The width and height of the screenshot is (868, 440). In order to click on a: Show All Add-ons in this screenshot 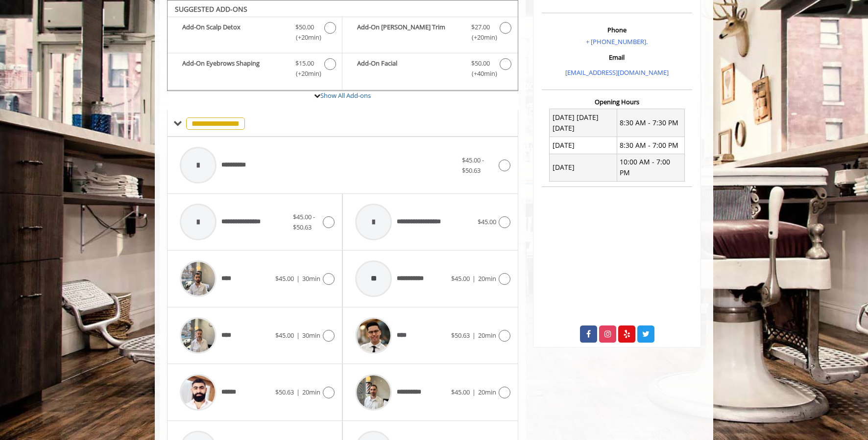, I will do `click(345, 96)`.